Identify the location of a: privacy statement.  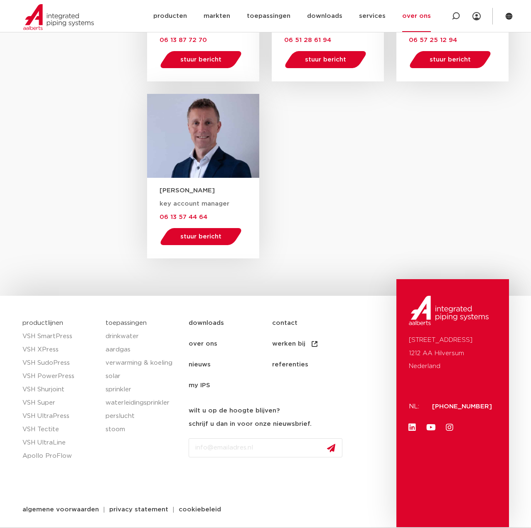
(139, 509).